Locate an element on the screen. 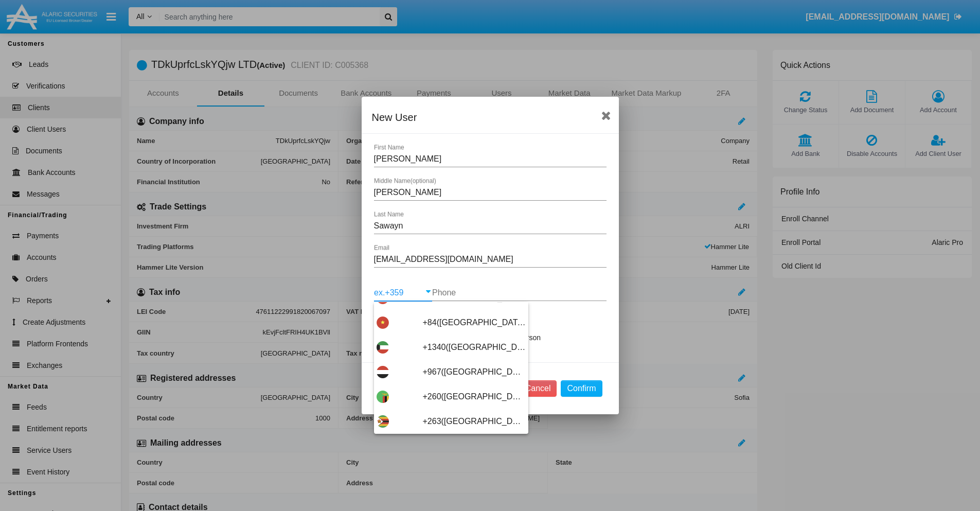 This screenshot has height=511, width=980. button: Confirm is located at coordinates (581, 389).